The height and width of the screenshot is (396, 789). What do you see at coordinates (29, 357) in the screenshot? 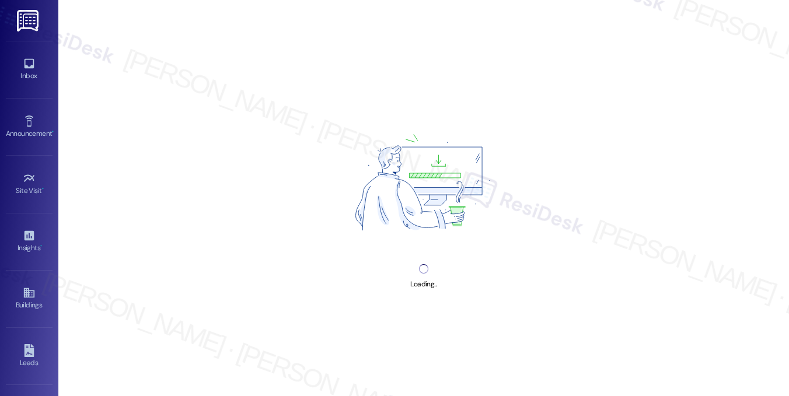
I see `a: Leads` at bounding box center [29, 357].